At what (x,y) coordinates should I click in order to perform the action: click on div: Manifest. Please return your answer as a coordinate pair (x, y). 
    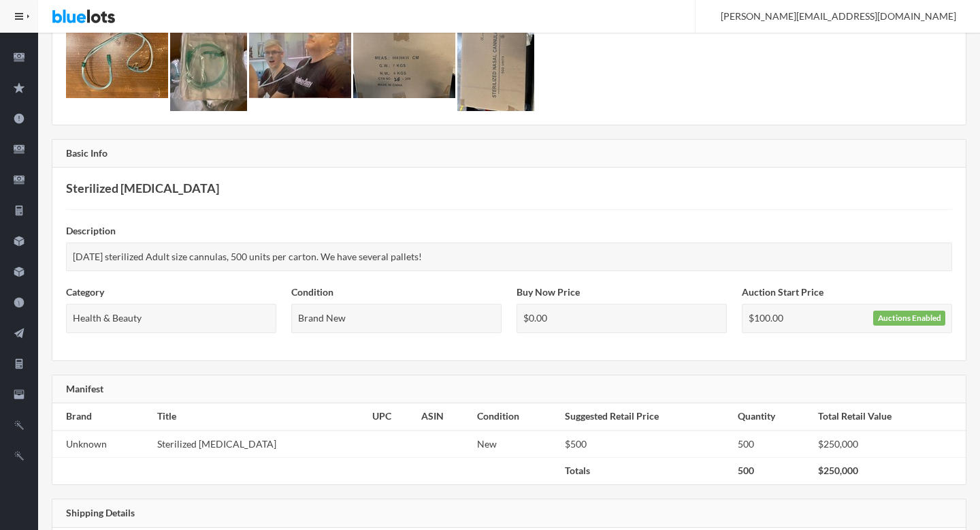
    Looking at the image, I should click on (509, 390).